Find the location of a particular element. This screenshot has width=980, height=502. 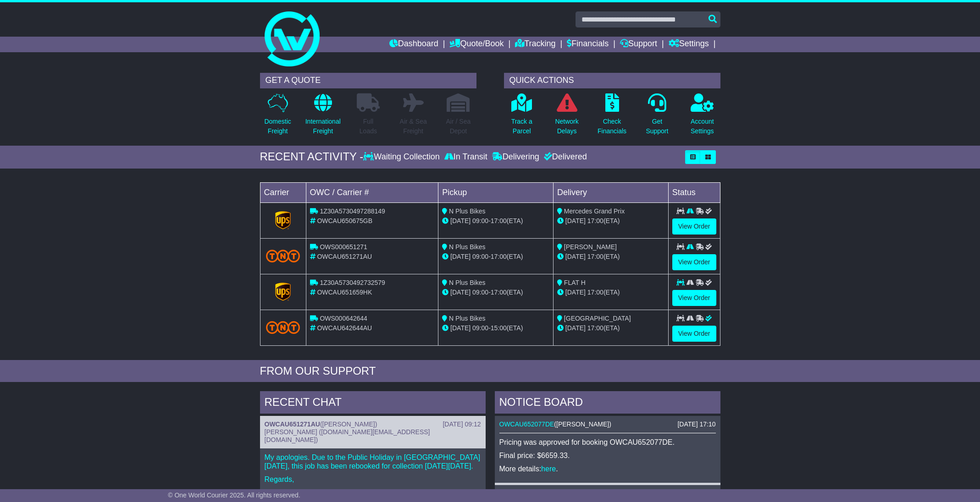

a: AccountSettings is located at coordinates (702, 117).